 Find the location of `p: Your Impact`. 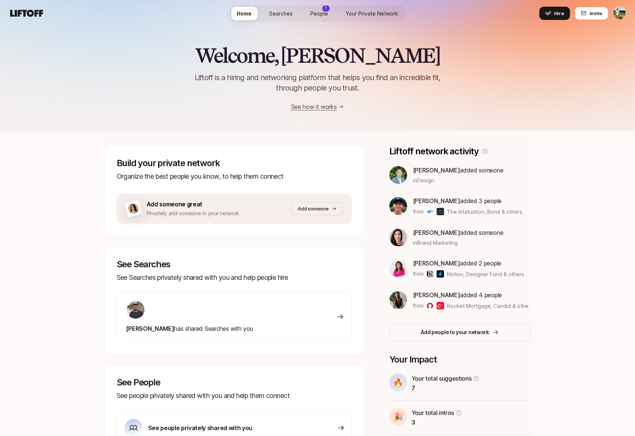

p: Your Impact is located at coordinates (460, 360).